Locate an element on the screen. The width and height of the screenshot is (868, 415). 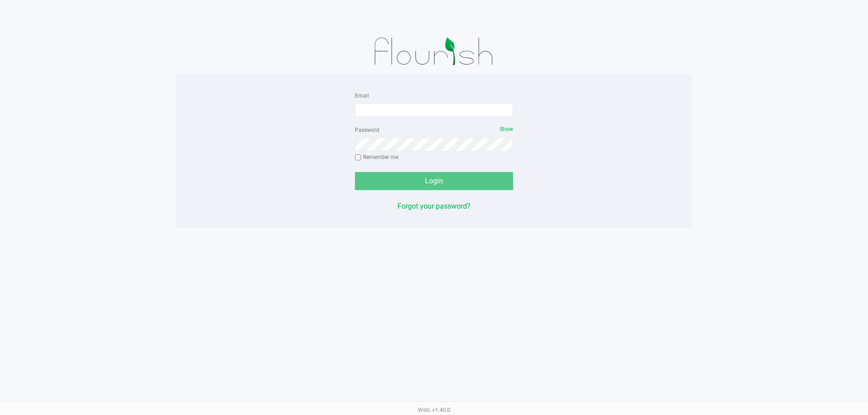
input: Remember me is located at coordinates (358, 158).